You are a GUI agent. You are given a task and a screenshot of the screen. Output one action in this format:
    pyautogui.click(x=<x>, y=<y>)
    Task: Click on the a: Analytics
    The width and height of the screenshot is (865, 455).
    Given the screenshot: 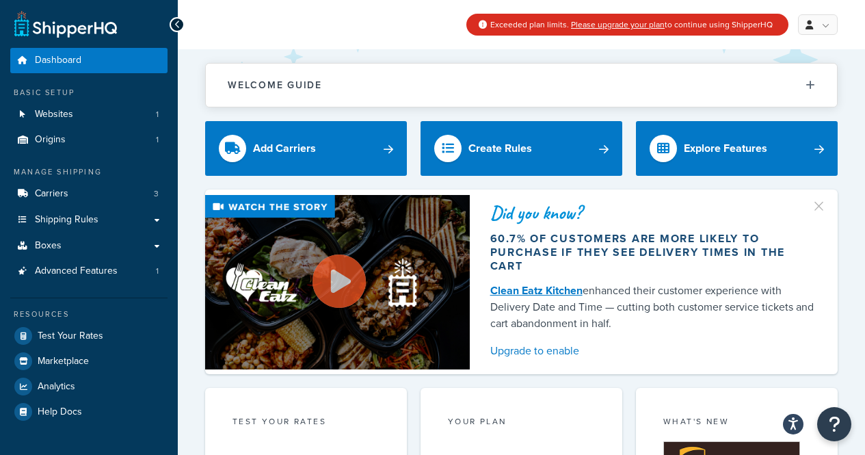 What is the action you would take?
    pyautogui.click(x=89, y=386)
    